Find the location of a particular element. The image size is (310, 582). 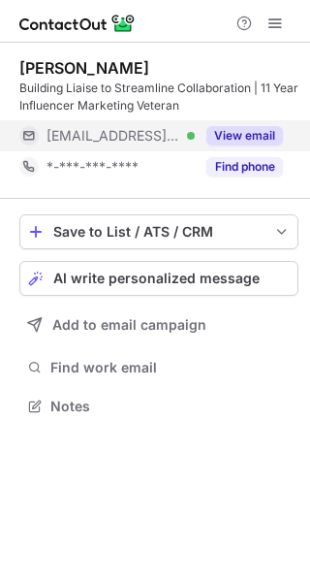

button: save-profile-one-click is located at coordinates (159, 232).